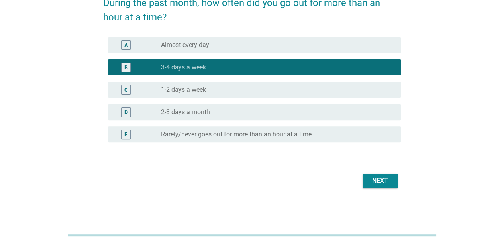  I want to click on div: A, so click(126, 45).